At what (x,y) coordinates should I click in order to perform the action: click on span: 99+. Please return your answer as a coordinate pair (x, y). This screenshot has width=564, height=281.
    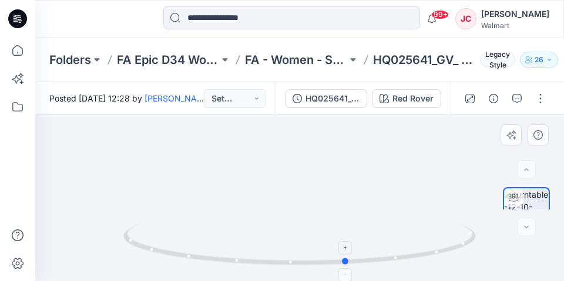
    Looking at the image, I should click on (440, 15).